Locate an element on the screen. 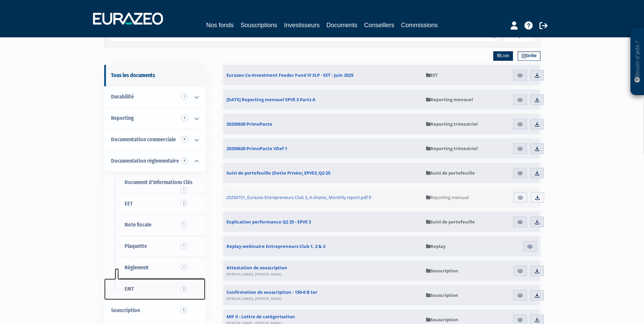 The width and height of the screenshot is (644, 324). a: Documents is located at coordinates (342, 25).